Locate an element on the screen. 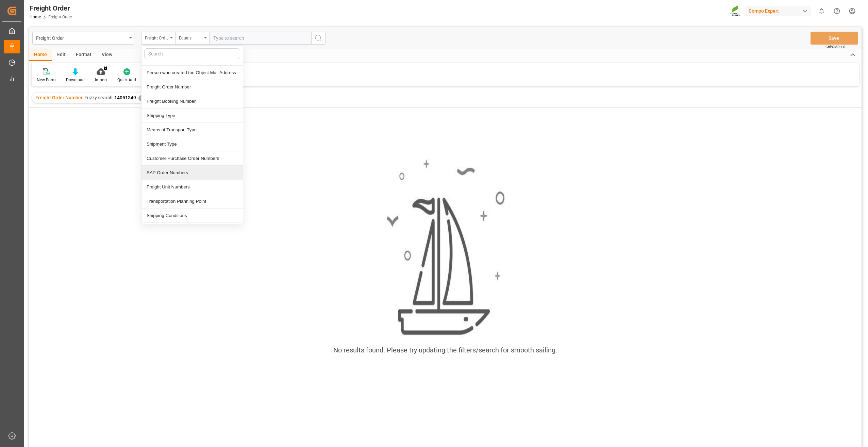 The height and width of the screenshot is (447, 868). span: Freight Order Number is located at coordinates (59, 97).